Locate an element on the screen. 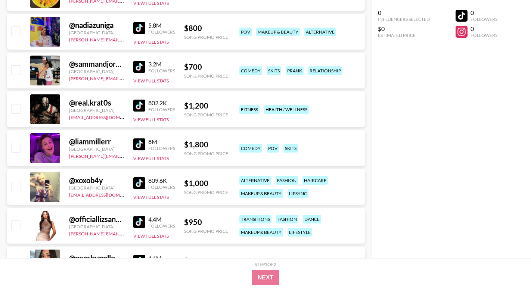  div: $ 800 is located at coordinates (206, 28).